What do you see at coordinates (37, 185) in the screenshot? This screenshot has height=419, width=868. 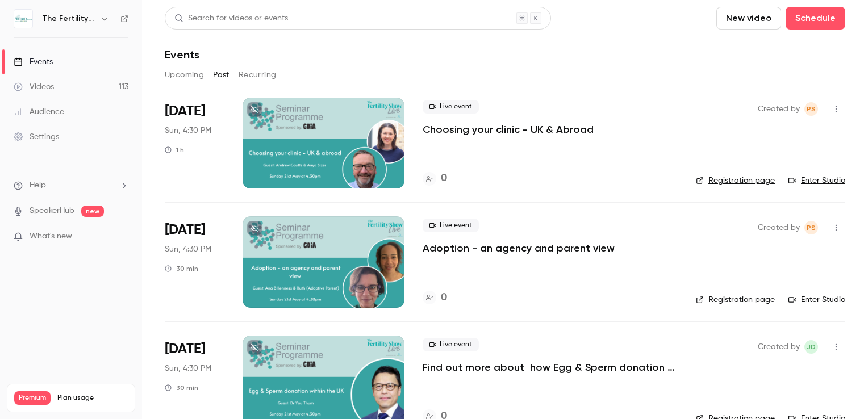 I see `span: Help` at bounding box center [37, 185].